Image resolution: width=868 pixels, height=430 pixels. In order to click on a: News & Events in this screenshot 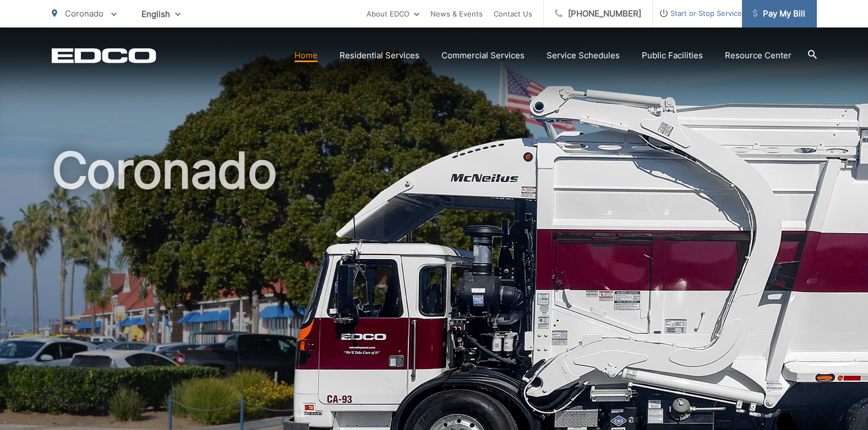, I will do `click(456, 14)`.